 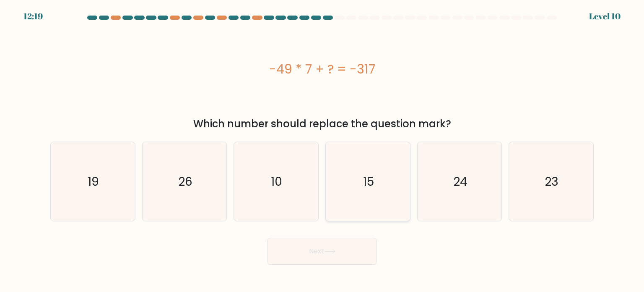 I want to click on text: 23, so click(x=552, y=181).